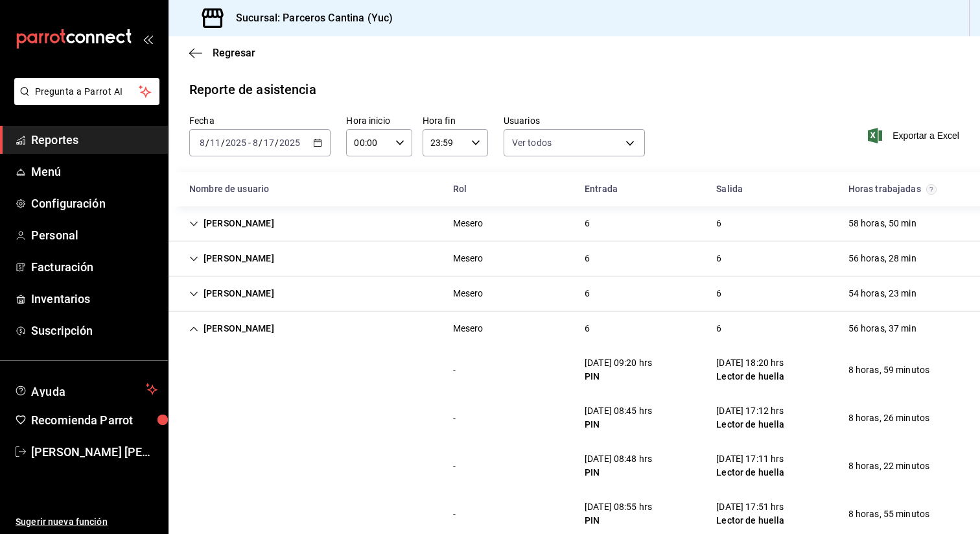 This screenshot has width=980, height=534. Describe the element at coordinates (94, 235) in the screenshot. I see `span: Personal` at that location.